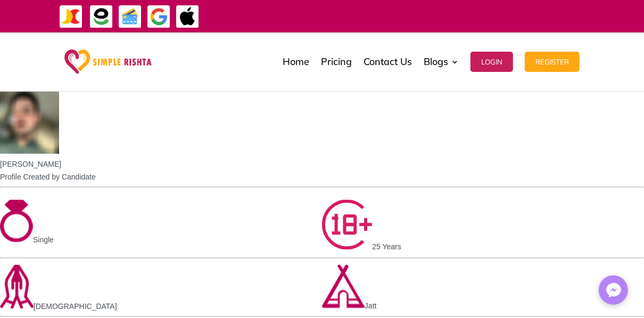 The image size is (644, 318). I want to click on span: Single, so click(43, 240).